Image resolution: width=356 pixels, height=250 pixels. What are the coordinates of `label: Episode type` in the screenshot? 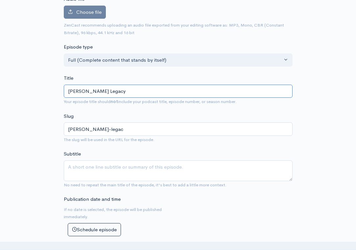 It's located at (78, 47).